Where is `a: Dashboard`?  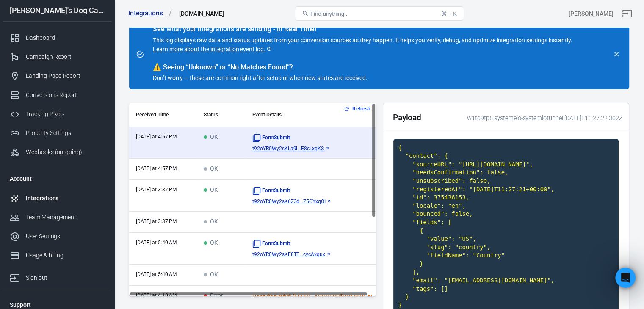 a: Dashboard is located at coordinates (57, 37).